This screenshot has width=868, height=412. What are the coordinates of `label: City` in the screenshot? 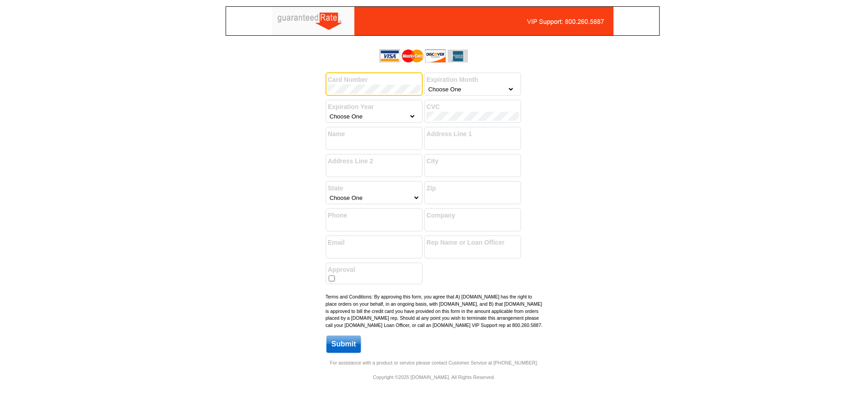 It's located at (472, 161).